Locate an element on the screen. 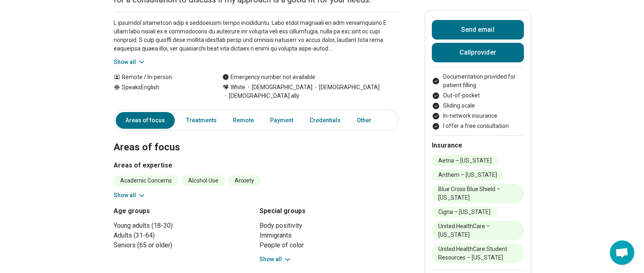 The width and height of the screenshot is (644, 273). a: Areas of focus is located at coordinates (145, 120).